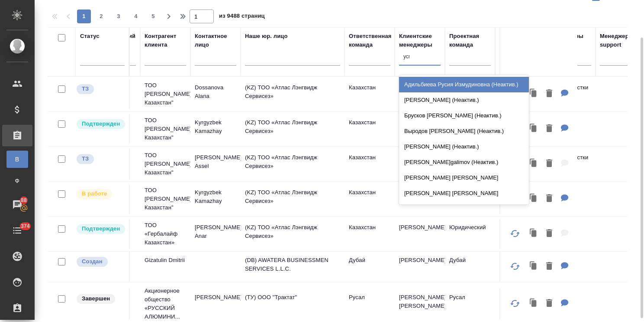 This screenshot has width=644, height=322. What do you see at coordinates (136, 17) in the screenshot?
I see `span: 4` at bounding box center [136, 17].